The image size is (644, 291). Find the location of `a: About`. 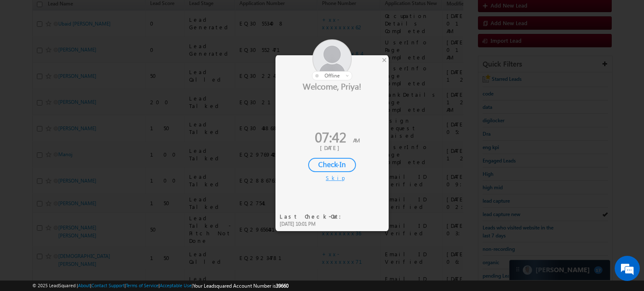

a: About is located at coordinates (84, 285).